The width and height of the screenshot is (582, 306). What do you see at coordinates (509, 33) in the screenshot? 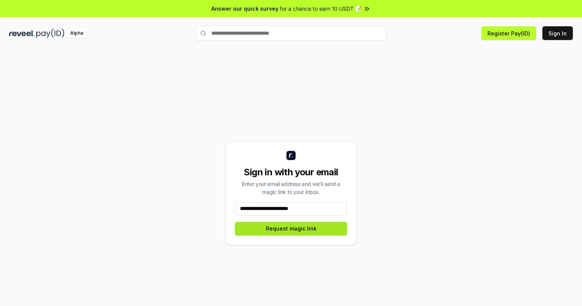
I see `button: Register Pay(ID)` at bounding box center [509, 33].